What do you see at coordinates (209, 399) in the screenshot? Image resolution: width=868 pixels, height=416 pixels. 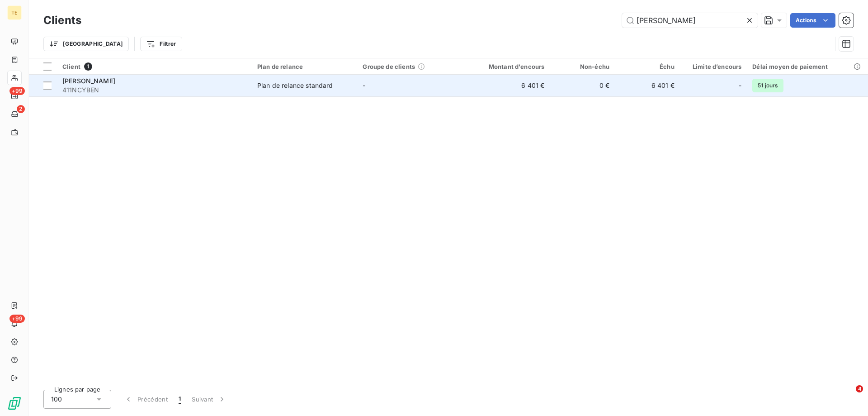 I see `button: Suivant` at bounding box center [209, 399].